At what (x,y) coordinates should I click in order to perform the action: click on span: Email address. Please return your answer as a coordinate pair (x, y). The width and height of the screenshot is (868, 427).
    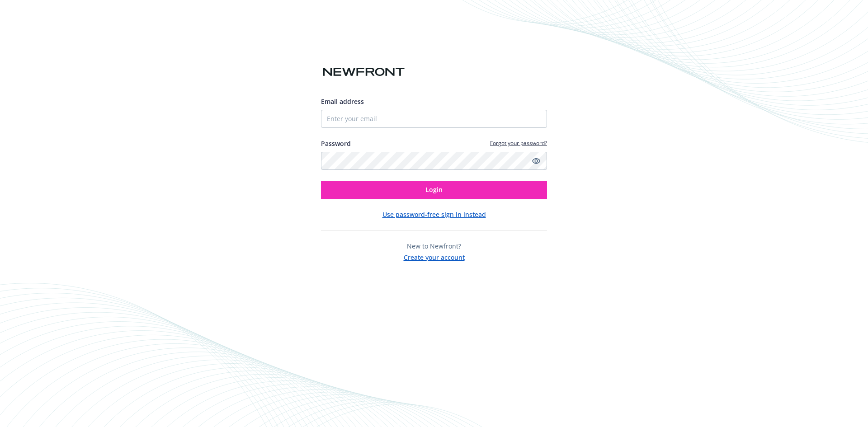
    Looking at the image, I should click on (342, 101).